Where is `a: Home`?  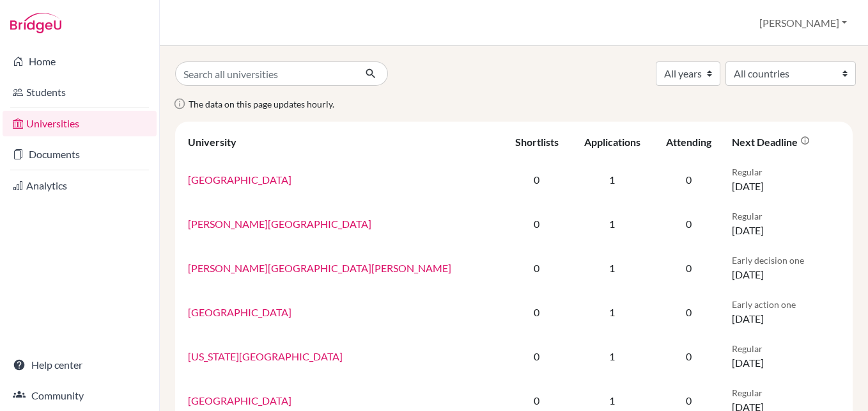
a: Home is located at coordinates (79, 61).